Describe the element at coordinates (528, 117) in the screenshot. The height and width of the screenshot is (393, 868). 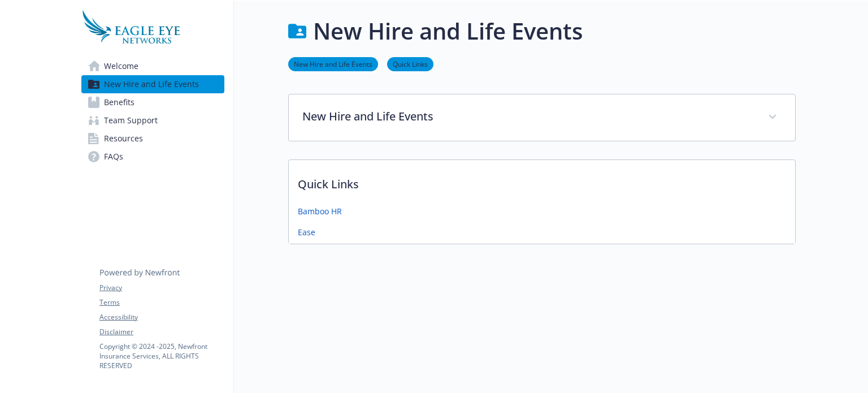
I see `p: New Hire and Life Events` at that location.